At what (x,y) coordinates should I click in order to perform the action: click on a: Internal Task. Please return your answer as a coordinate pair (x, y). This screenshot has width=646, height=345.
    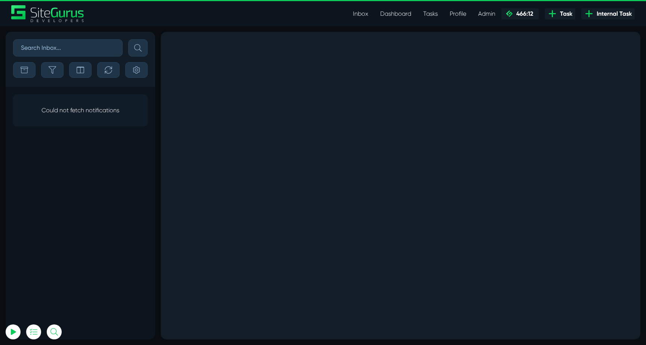
    Looking at the image, I should click on (608, 14).